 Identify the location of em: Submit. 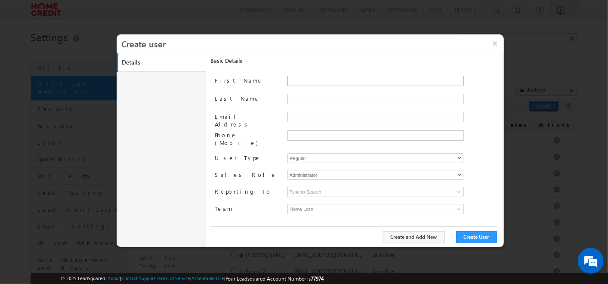
(141, 227).